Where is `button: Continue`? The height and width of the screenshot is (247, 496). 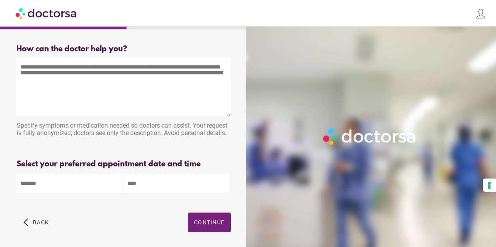 button: Continue is located at coordinates (209, 222).